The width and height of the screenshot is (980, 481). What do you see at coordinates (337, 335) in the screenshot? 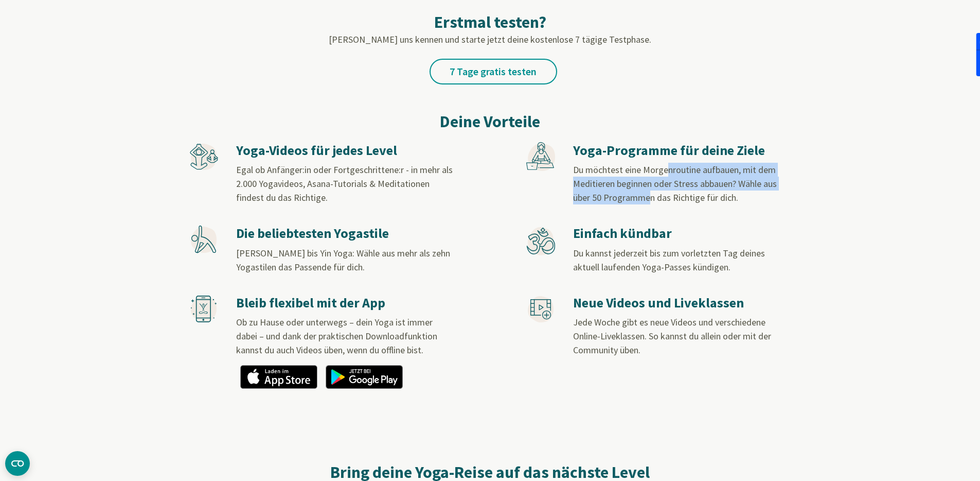
I see `span: Ob zu Hause oder unterwegs – dein Yoga ist immer dabei – und dank der praktischen Downloadfunktio...` at bounding box center [337, 335].